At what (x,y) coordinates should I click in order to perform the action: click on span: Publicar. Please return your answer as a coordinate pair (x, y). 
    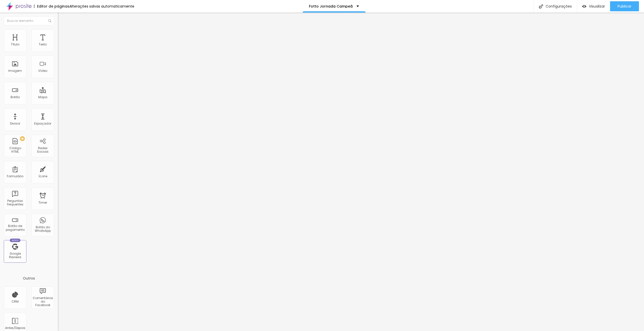
    Looking at the image, I should click on (625, 6).